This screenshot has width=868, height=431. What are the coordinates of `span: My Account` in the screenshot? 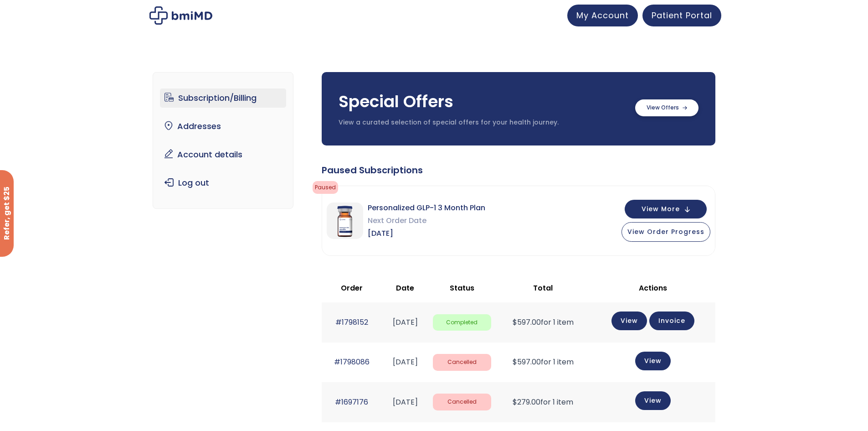 It's located at (603, 15).